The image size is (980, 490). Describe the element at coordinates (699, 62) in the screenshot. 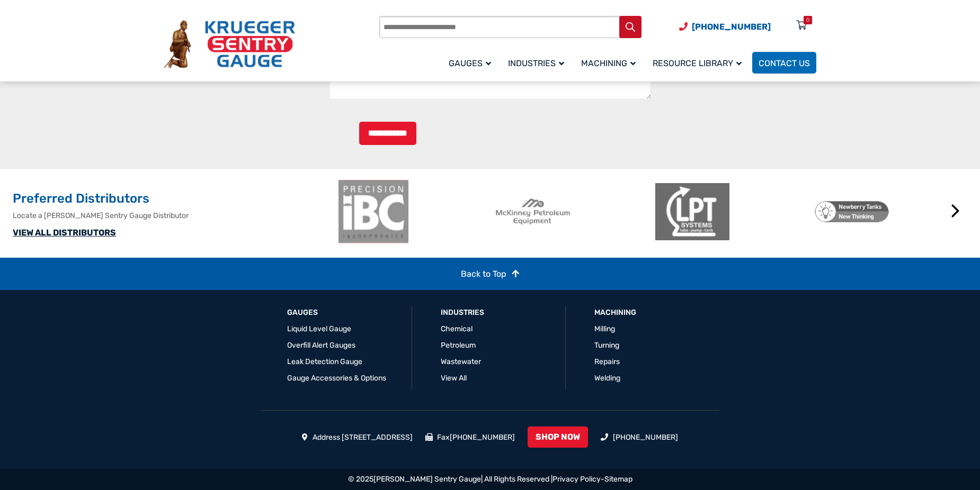

I see `a: Resource Library` at that location.